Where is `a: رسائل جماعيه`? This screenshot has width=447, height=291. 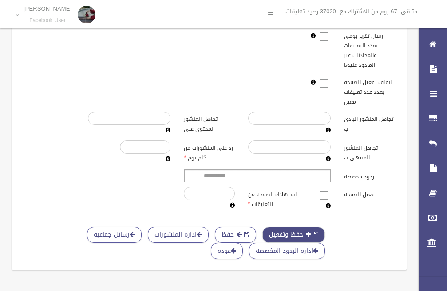
a: رسائل جماعيه is located at coordinates (114, 235).